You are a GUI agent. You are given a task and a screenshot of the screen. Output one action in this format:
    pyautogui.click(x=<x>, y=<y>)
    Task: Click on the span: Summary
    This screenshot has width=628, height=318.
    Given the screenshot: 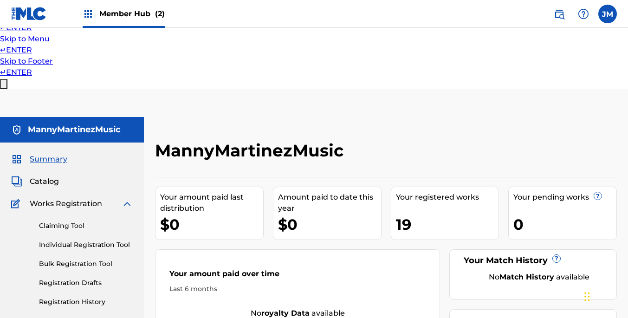 What is the action you would take?
    pyautogui.click(x=48, y=159)
    